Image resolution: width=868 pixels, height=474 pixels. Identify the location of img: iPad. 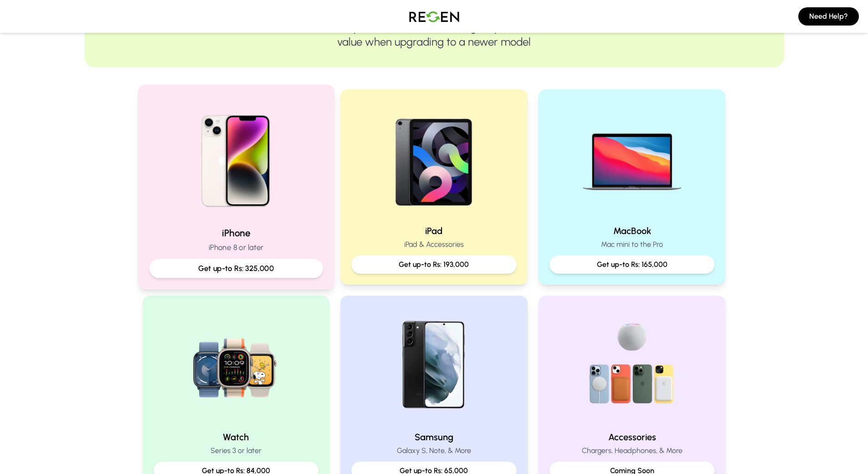
(434, 159).